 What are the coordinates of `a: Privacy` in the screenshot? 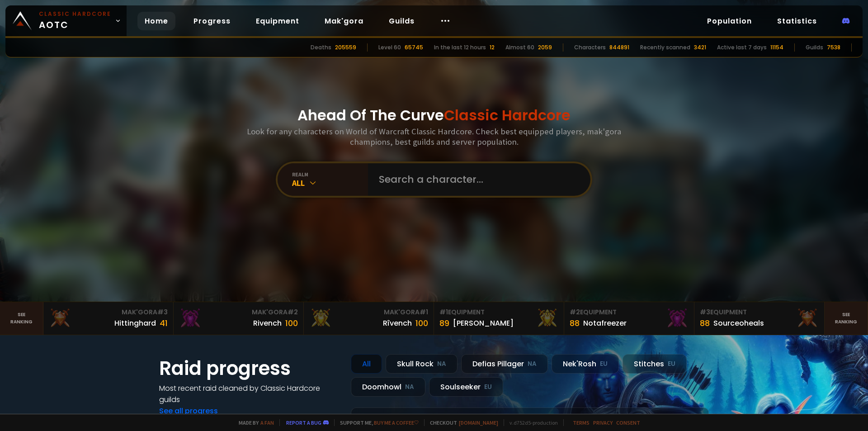 It's located at (603, 423).